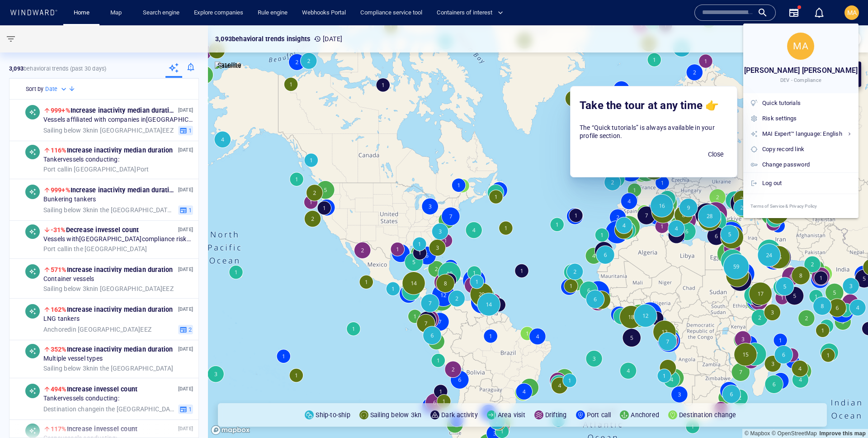 The image size is (868, 438). What do you see at coordinates (806, 164) in the screenshot?
I see `div: Change password` at bounding box center [806, 164].